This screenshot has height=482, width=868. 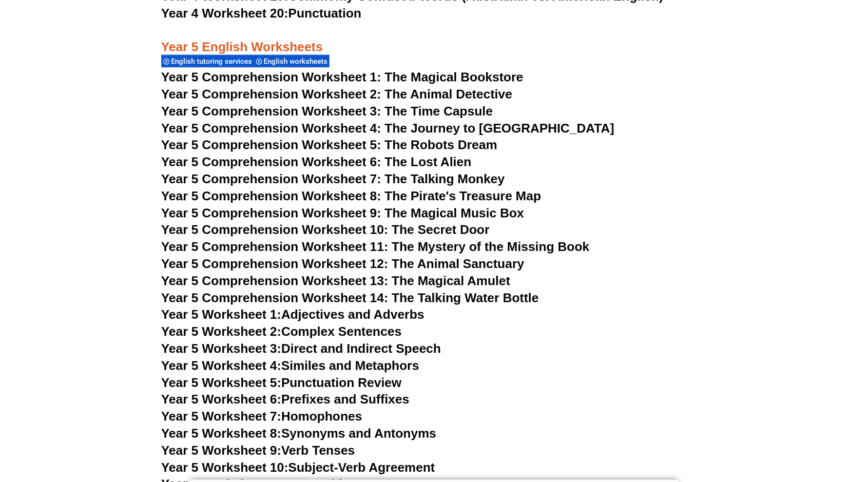 I want to click on span: Year 5 Comprehension Worksheet 8: The Pirate's Treasure Map, so click(x=351, y=196).